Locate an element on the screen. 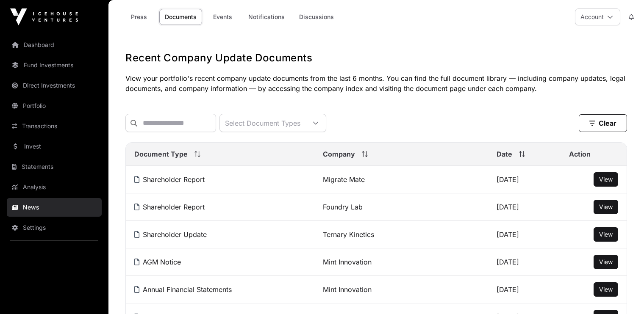 The width and height of the screenshot is (644, 314). a: Fund Investments is located at coordinates (55, 66).